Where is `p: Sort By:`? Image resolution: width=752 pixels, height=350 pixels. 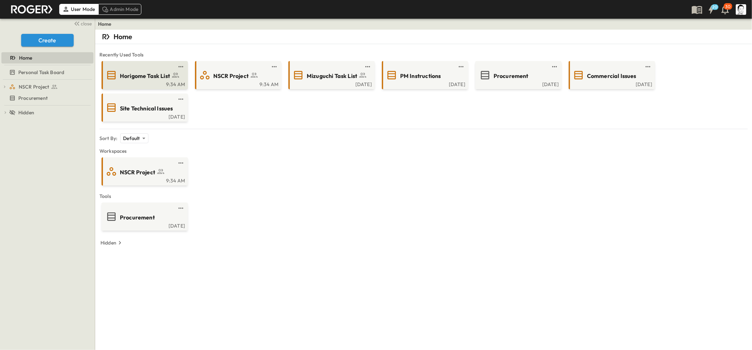 p: Sort By: is located at coordinates (108, 138).